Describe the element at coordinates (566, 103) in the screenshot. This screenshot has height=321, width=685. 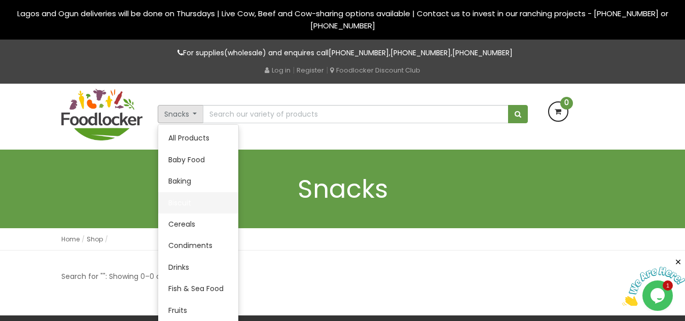
I see `span: 0` at that location.